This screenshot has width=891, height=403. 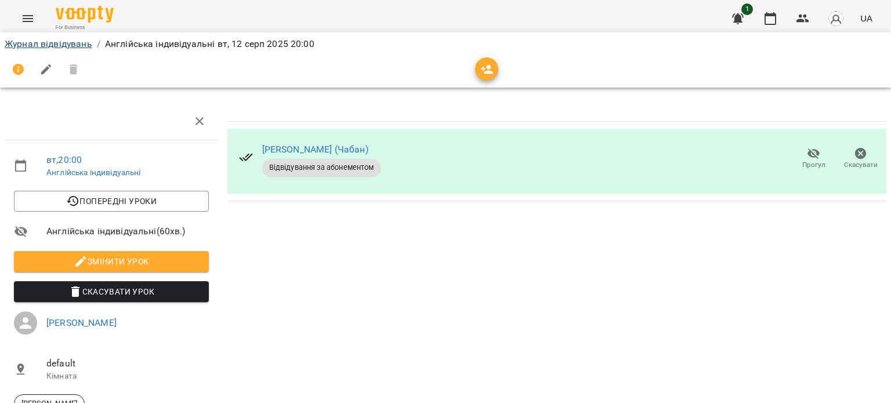 What do you see at coordinates (111, 292) in the screenshot?
I see `span: Скасувати Урок` at bounding box center [111, 292].